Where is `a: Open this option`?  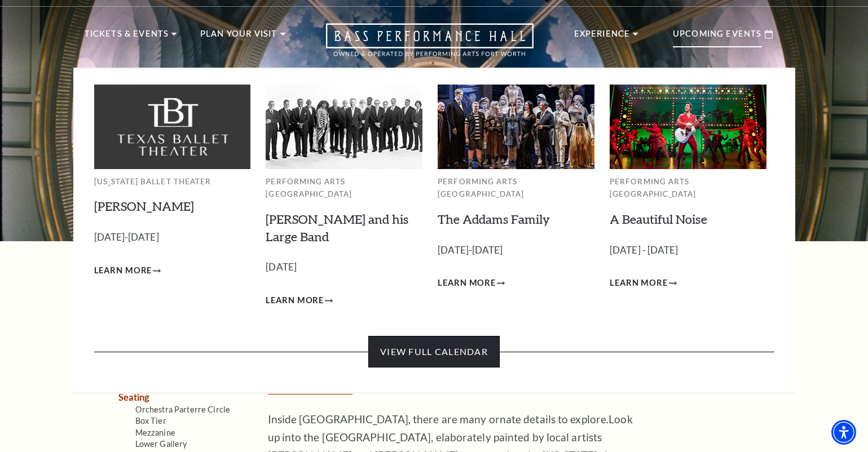
a: Open this option is located at coordinates (430, 45).